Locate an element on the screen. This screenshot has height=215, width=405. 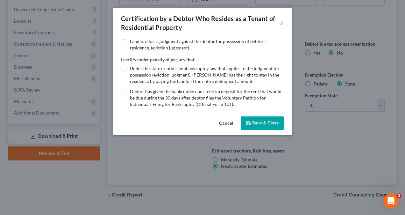
button: Save & Close is located at coordinates (262, 123).